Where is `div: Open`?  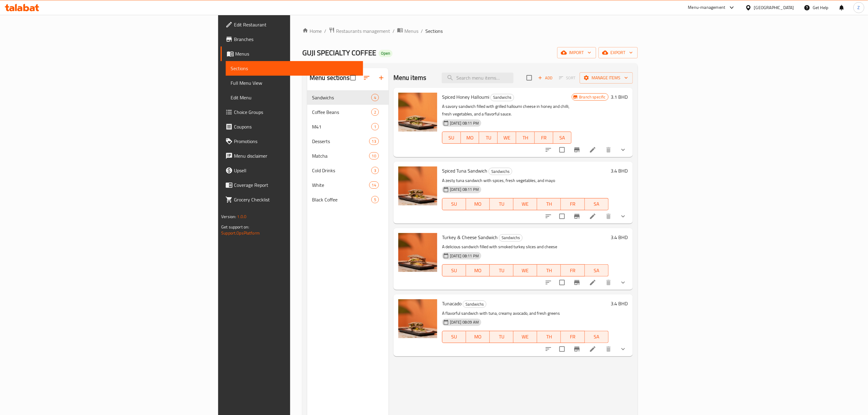 div: Open is located at coordinates (385, 53).